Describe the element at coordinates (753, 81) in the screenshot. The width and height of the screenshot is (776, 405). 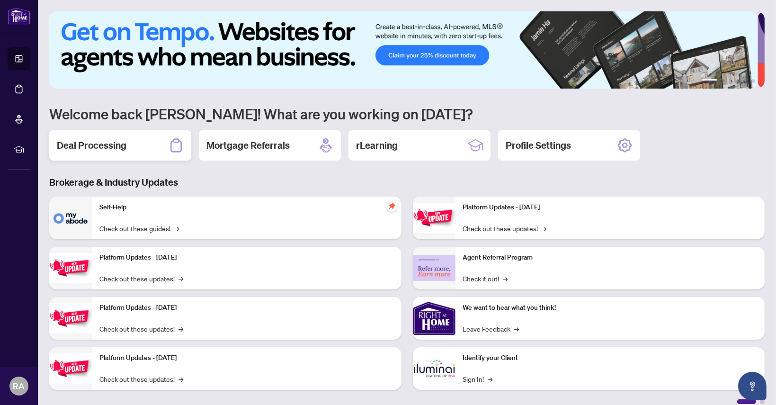
I see `button: 6` at that location.